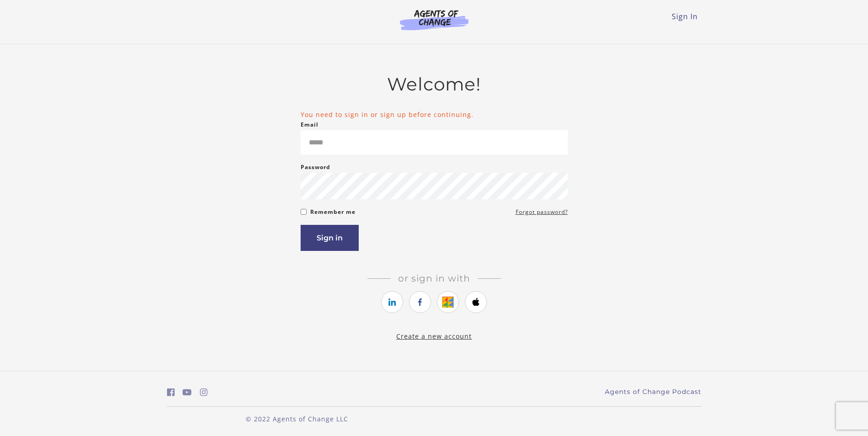 This screenshot has height=436, width=868. What do you see at coordinates (434, 336) in the screenshot?
I see `a: Create a new account` at bounding box center [434, 336].